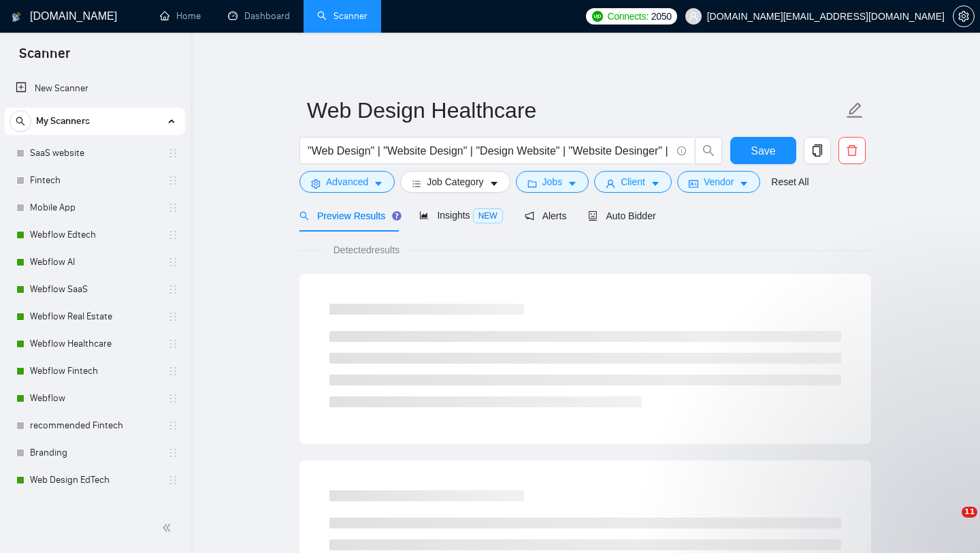  I want to click on input: Search Freelance Jobs..., so click(490, 150).